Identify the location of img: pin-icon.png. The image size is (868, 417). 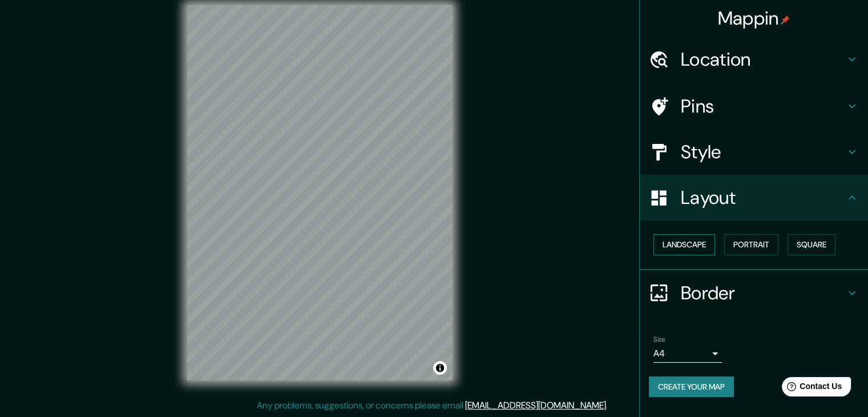
(785, 20).